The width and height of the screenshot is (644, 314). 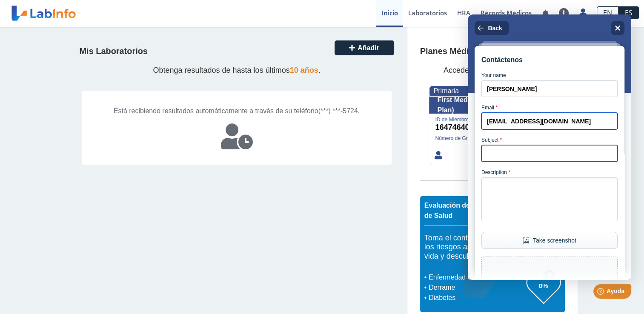 What do you see at coordinates (114, 52) in the screenshot?
I see `h4: Mis Laboratorios` at bounding box center [114, 52].